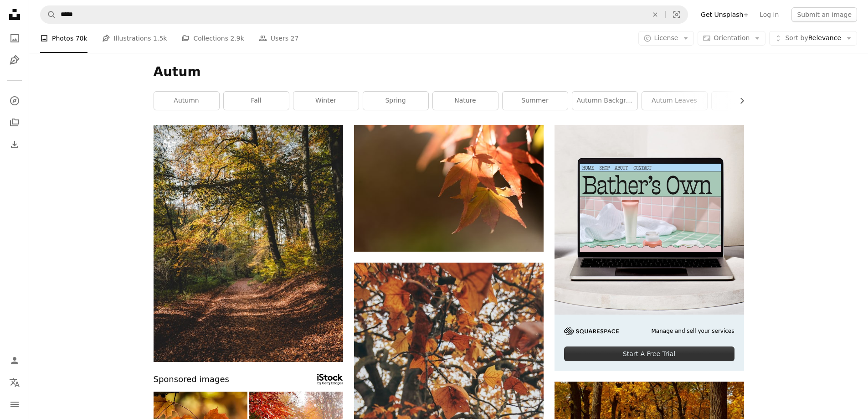 The width and height of the screenshot is (868, 419). Describe the element at coordinates (15, 38) in the screenshot. I see `a: Photos` at that location.